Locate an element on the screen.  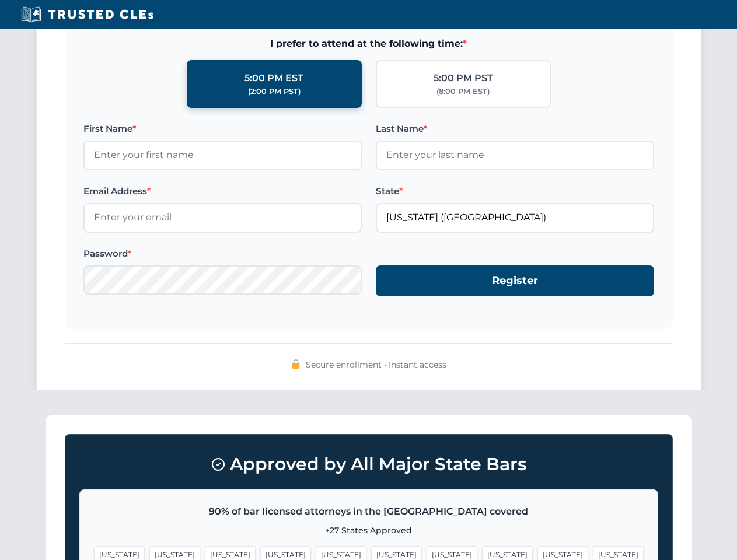
input: Enter your last name is located at coordinates (515, 155).